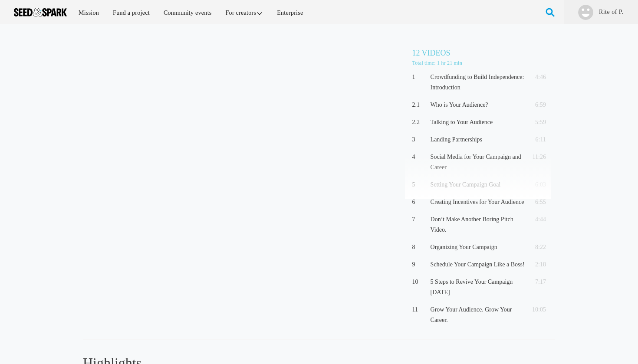 This screenshot has width=638, height=364. I want to click on p: 4:46, so click(536, 77).